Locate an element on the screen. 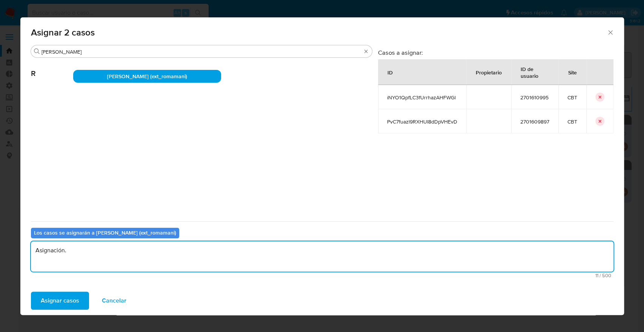 The height and width of the screenshot is (332, 644). span: R is located at coordinates (52, 68).